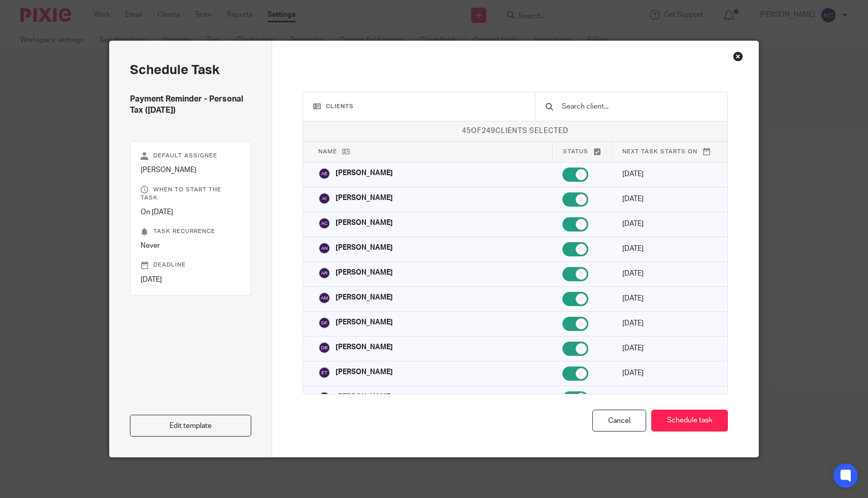 The width and height of the screenshot is (868, 498). What do you see at coordinates (191, 155) in the screenshot?
I see `p: Default assignee` at bounding box center [191, 155].